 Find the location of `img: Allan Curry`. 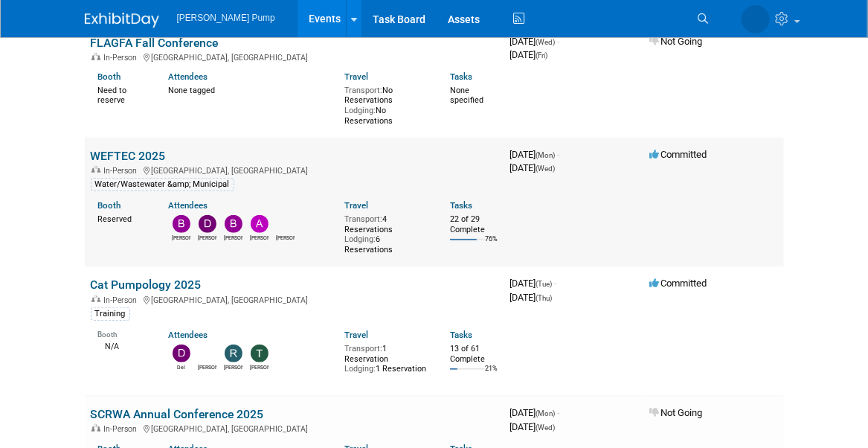

img: Allan Curry is located at coordinates (260, 224).